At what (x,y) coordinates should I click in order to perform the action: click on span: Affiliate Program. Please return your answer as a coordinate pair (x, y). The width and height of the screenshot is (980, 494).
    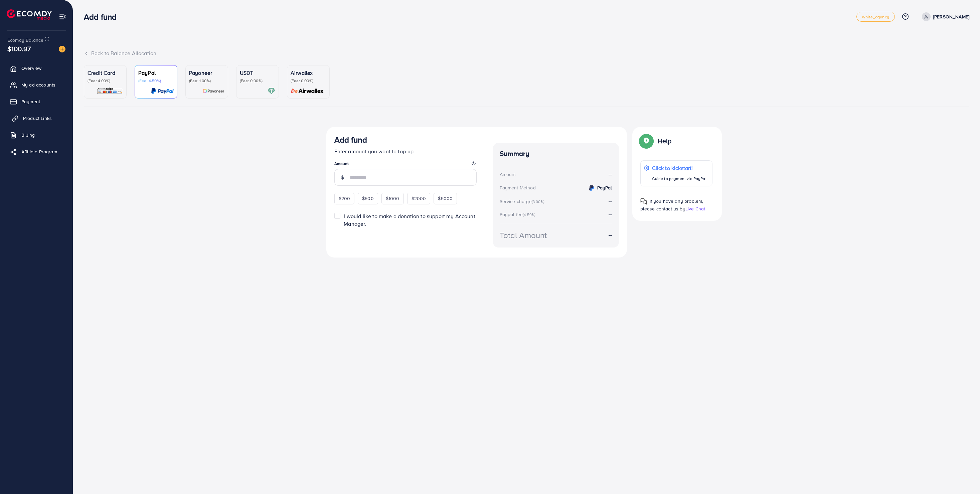
    Looking at the image, I should click on (39, 152).